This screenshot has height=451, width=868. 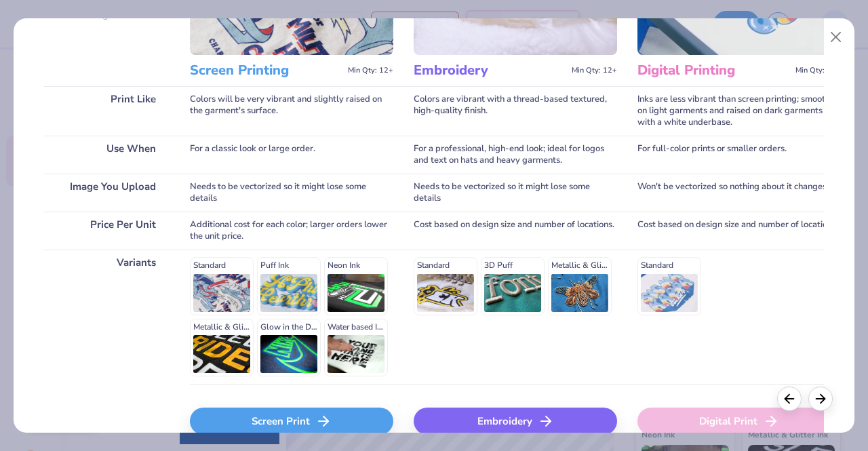 What do you see at coordinates (713, 71) in the screenshot?
I see `h3: Digital Printing` at bounding box center [713, 71].